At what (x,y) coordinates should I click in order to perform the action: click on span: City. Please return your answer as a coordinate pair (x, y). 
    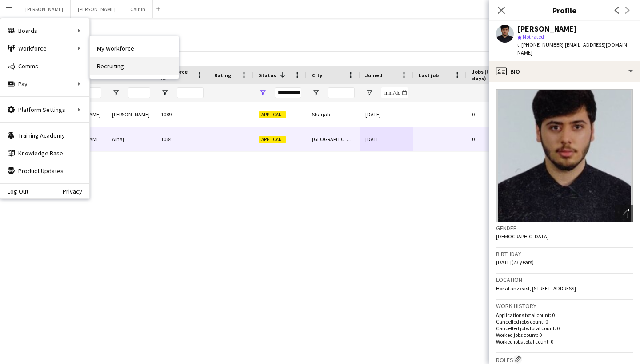
    Looking at the image, I should click on (317, 75).